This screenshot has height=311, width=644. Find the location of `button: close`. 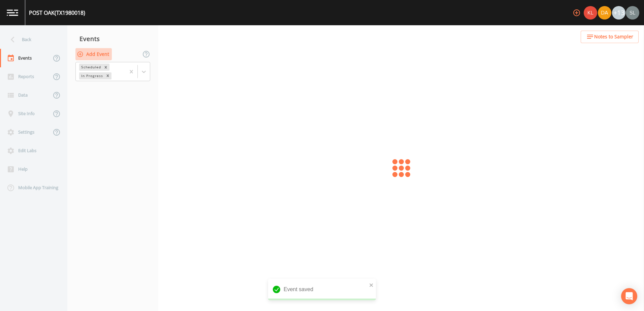

button: close is located at coordinates (371, 284).